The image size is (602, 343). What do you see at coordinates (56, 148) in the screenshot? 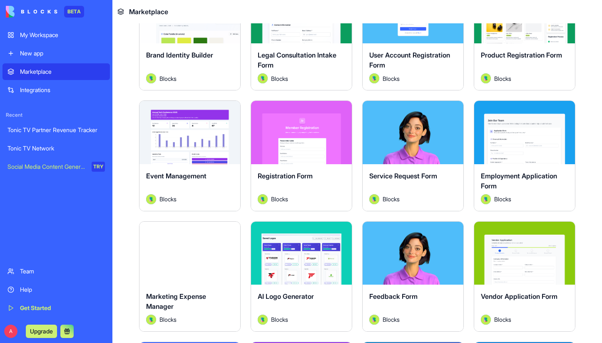
I see `div: Tonic TV Network` at bounding box center [56, 148].